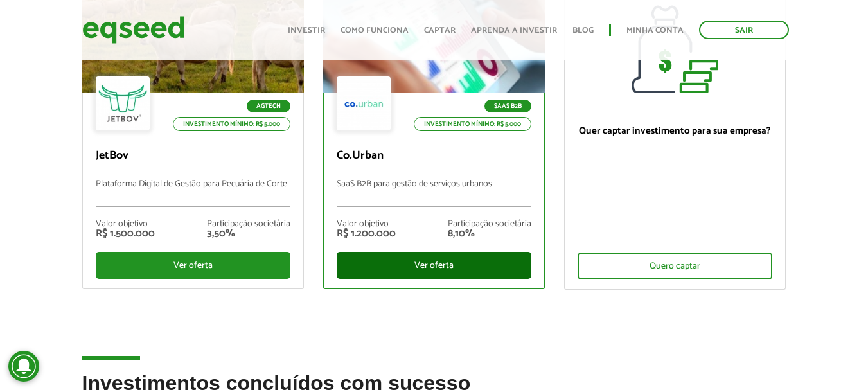 This screenshot has height=390, width=868. What do you see at coordinates (490, 234) in the screenshot?
I see `div: 8,10%` at bounding box center [490, 234].